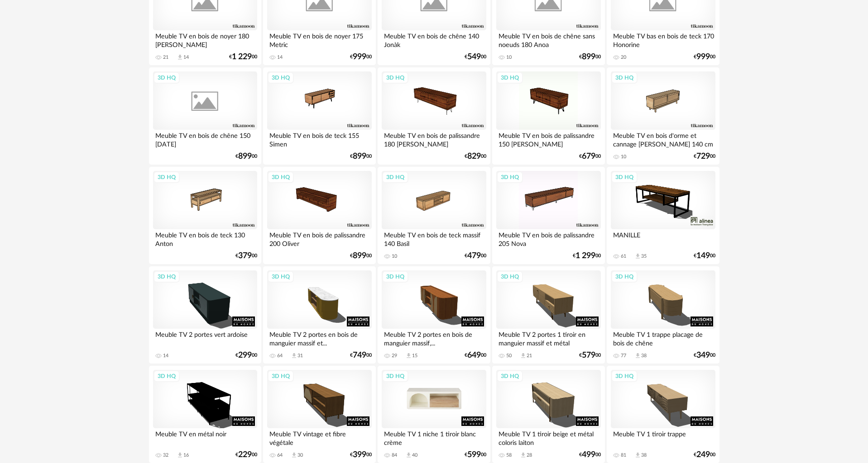  I want to click on div: Meuble TV vintage et fibre végétale, so click(319, 438).